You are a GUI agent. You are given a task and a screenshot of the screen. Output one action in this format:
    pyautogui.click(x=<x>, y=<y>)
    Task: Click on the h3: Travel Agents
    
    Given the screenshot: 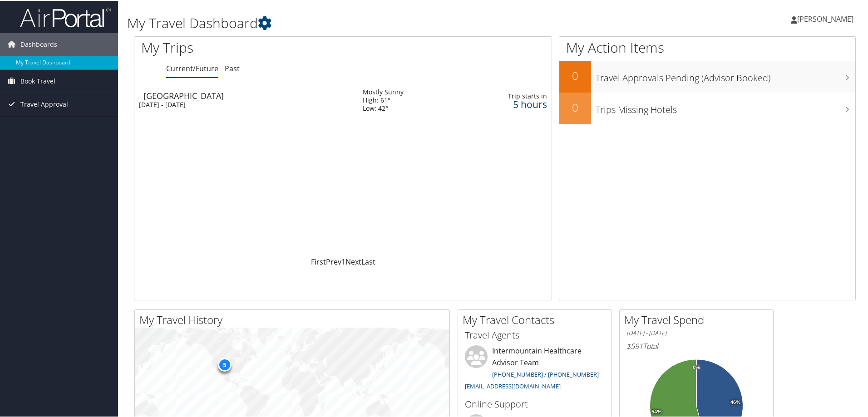 What is the action you would take?
    pyautogui.click(x=534, y=335)
    